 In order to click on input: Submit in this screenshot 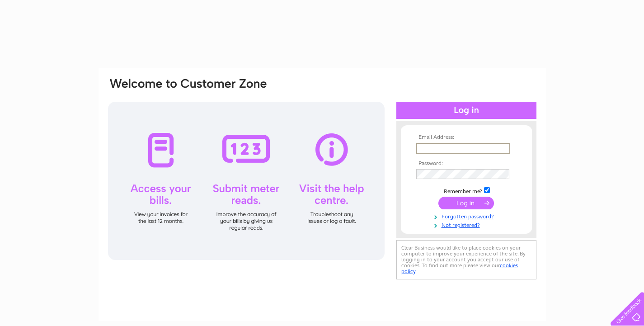, I will do `click(466, 203)`.